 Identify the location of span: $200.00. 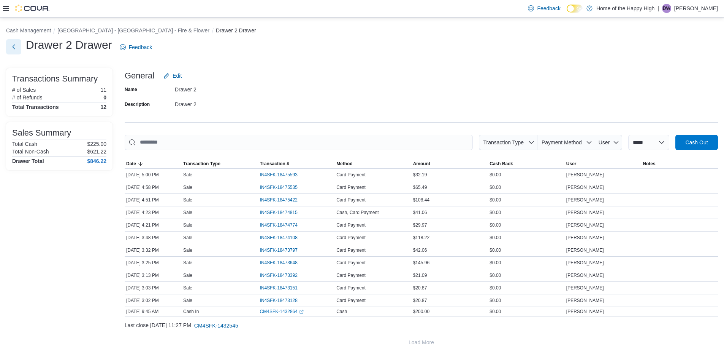
(421, 311).